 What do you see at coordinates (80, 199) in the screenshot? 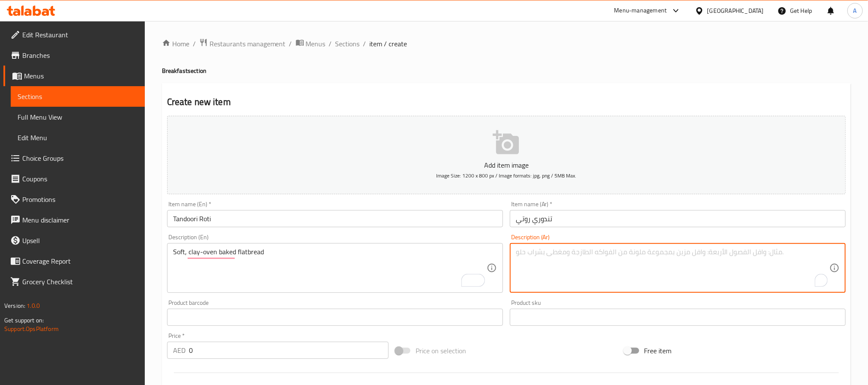
I see `span: Promotions` at bounding box center [80, 199].